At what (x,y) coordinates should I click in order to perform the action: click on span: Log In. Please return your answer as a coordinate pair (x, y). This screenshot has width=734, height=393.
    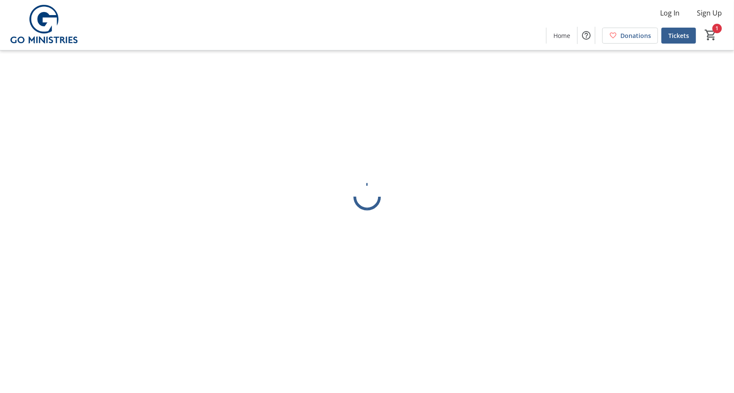
    Looking at the image, I should click on (669, 13).